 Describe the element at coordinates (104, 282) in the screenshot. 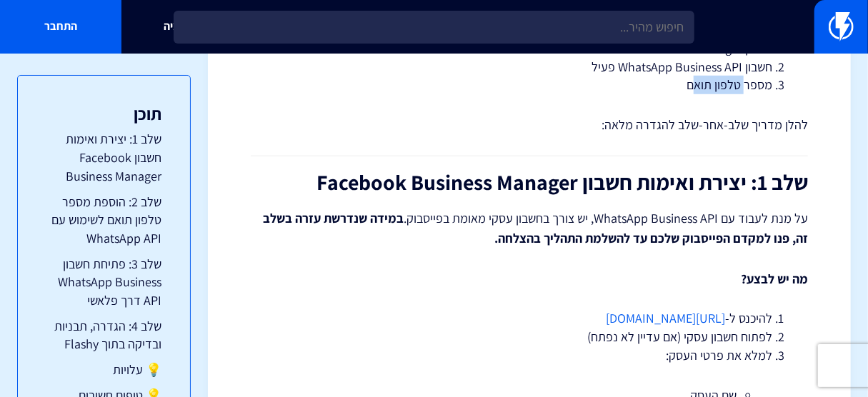

I see `a: שלב 3: פתיחת חשבון WhatsApp Business API דרך פלאשי` at that location.